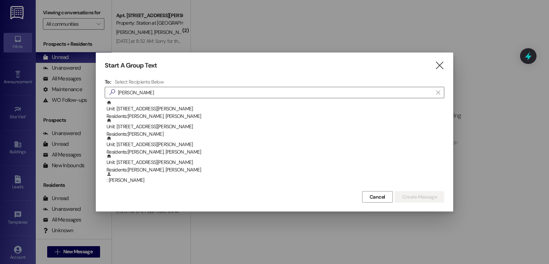 The width and height of the screenshot is (549, 264). I want to click on button: Cancel, so click(377, 197).